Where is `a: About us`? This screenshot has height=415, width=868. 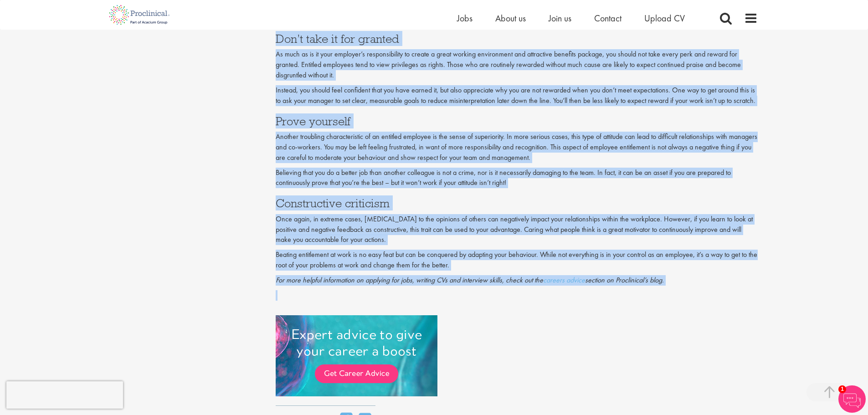 a: About us is located at coordinates (510, 18).